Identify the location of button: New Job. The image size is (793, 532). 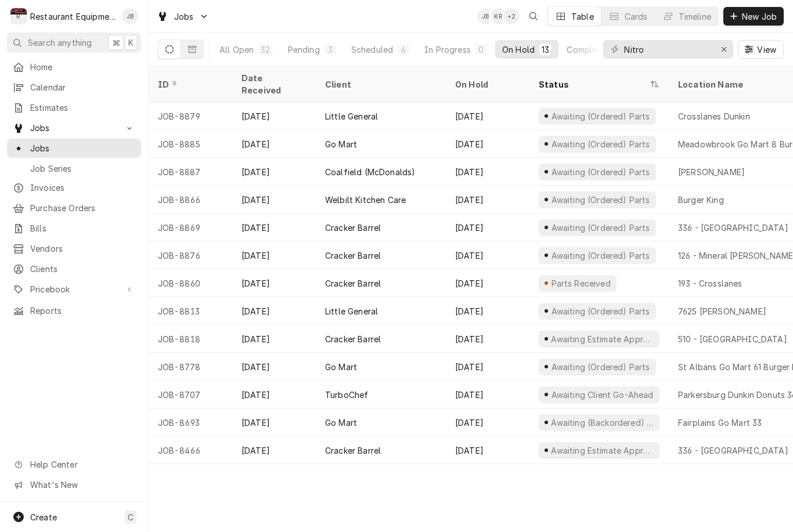
(753, 16).